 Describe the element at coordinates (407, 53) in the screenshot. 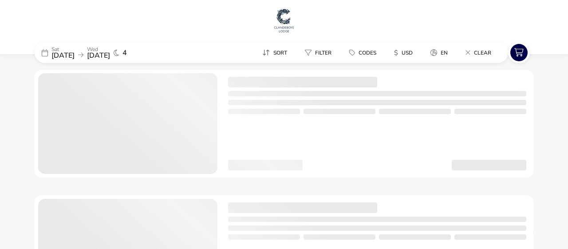

I see `span: USD` at that location.